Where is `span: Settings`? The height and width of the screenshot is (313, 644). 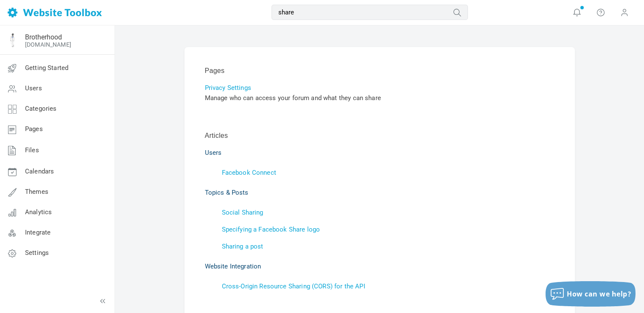 span: Settings is located at coordinates (37, 253).